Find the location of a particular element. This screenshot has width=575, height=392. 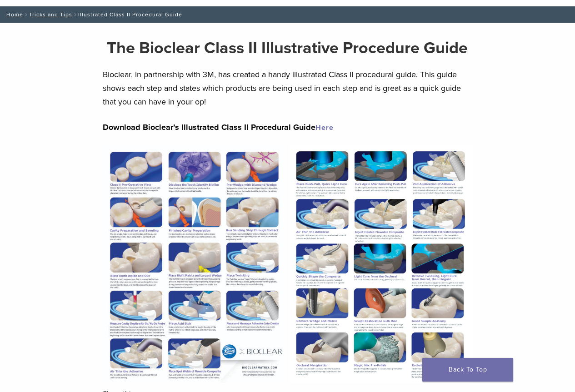

a: Here is located at coordinates (324, 128).